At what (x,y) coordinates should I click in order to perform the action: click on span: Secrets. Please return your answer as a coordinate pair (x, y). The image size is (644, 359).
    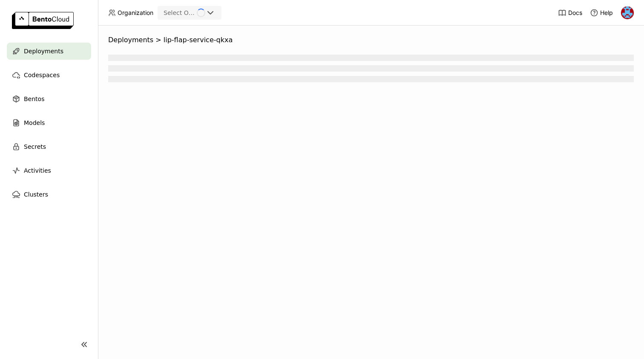
    Looking at the image, I should click on (35, 147).